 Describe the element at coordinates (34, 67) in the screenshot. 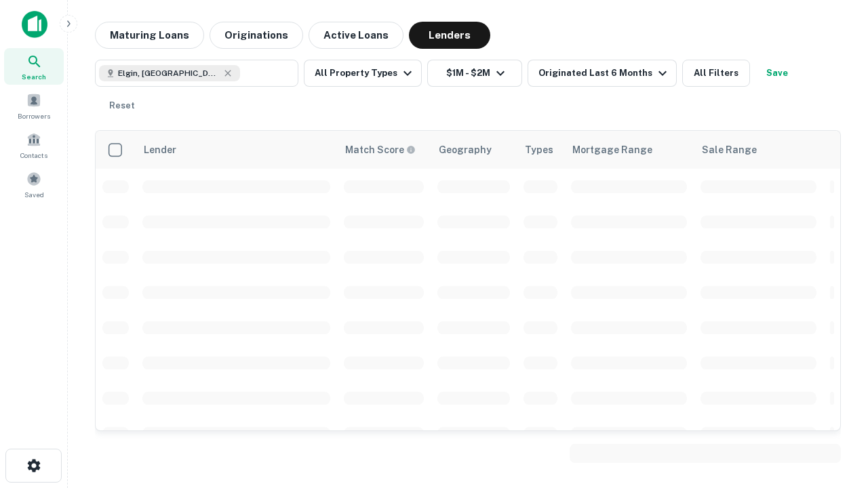

I see `a: Search` at that location.